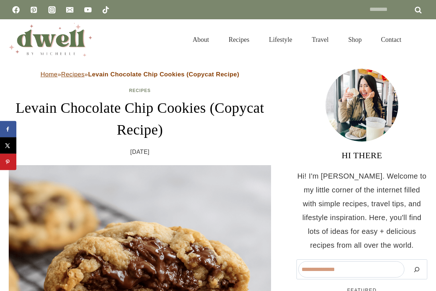  Describe the element at coordinates (51, 40) in the screenshot. I see `img: DWELL by michelle` at that location.